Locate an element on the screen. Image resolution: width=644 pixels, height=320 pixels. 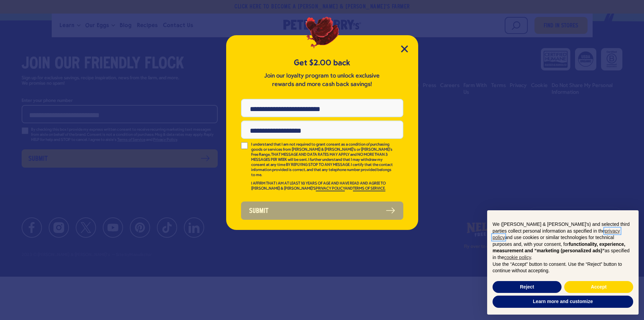
p: Use the “Accept” button to consent. Use the “Reject” button to continue without accepting. is located at coordinates (563, 267).